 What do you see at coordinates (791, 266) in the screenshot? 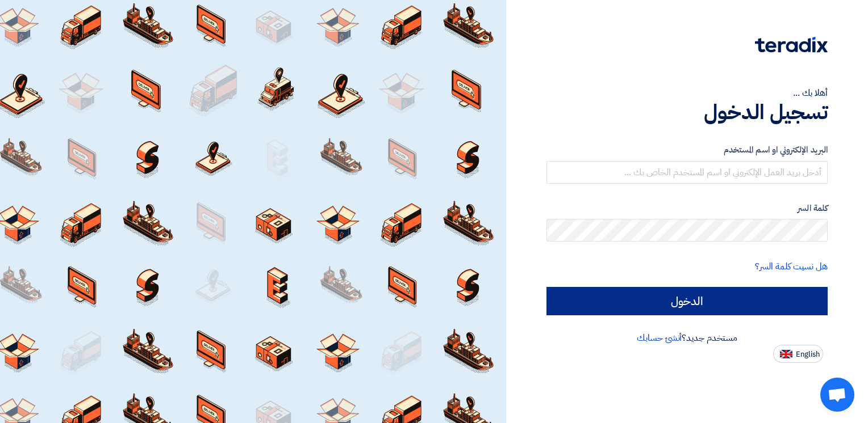
I see `a: هل نسيت كلمة السر؟` at bounding box center [791, 266].